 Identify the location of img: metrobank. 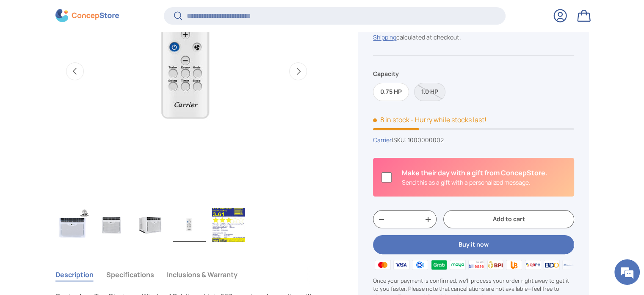
(571, 265).